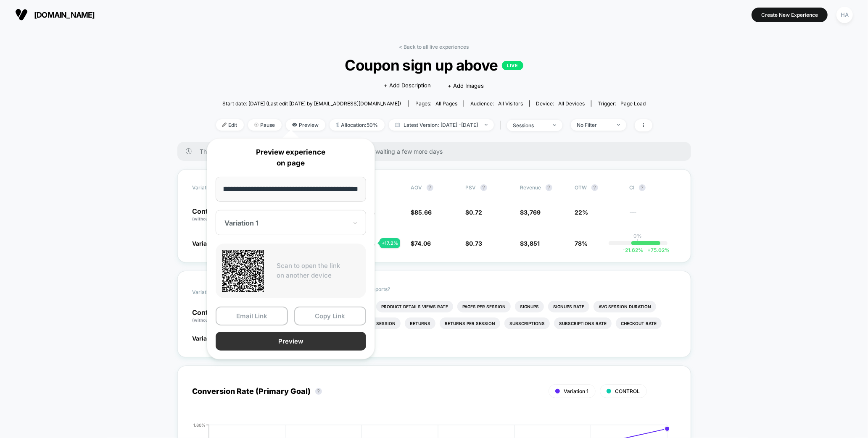 The image size is (868, 438). Describe the element at coordinates (199, 425) in the screenshot. I see `tspan: 1.80%` at that location.